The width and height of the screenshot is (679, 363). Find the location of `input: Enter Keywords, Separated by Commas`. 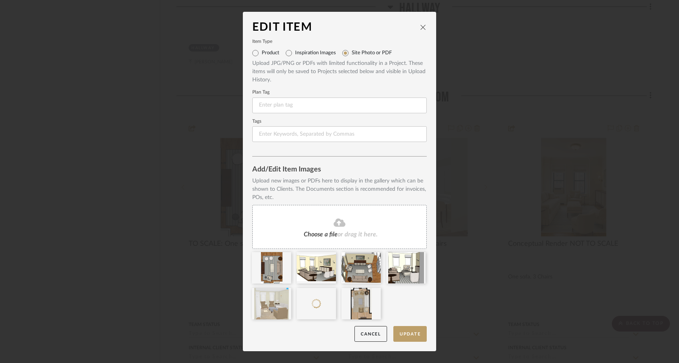

input: Enter Keywords, Separated by Commas is located at coordinates (340, 134).